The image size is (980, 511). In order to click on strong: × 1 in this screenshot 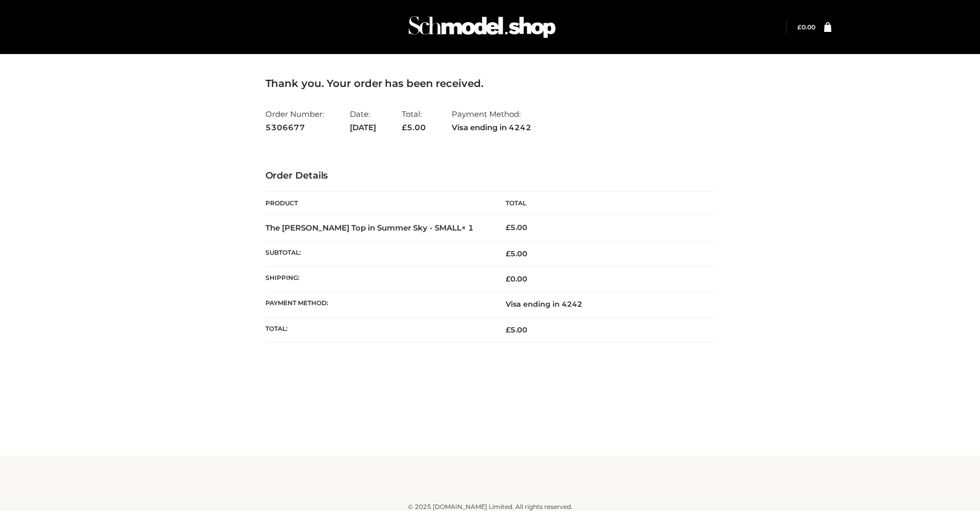, I will do `click(468, 227)`.